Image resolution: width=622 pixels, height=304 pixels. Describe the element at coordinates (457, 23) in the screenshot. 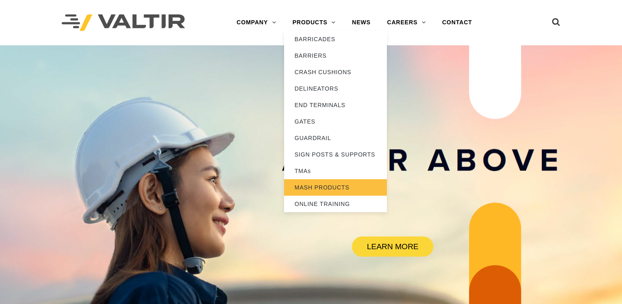

I see `a: CONTACT` at that location.